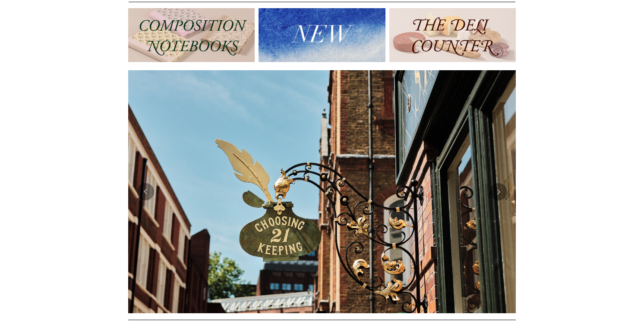  Describe the element at coordinates (322, 35) in the screenshot. I see `img: New.jpg__PID:f73bdf93-380a-4a35-bcfe-7823039498e1` at that location.